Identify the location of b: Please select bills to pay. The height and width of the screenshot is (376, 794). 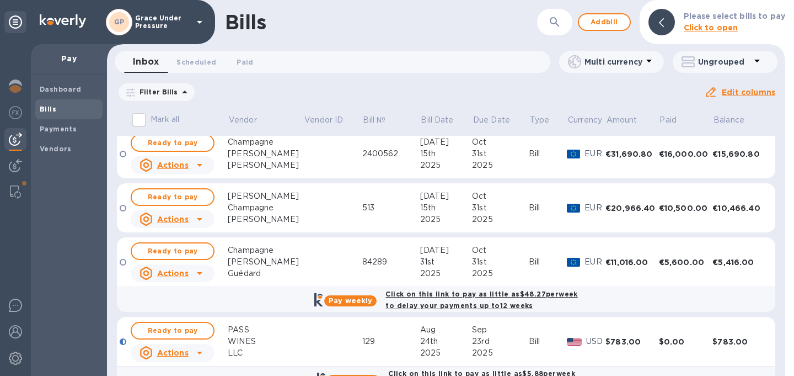
(735, 16).